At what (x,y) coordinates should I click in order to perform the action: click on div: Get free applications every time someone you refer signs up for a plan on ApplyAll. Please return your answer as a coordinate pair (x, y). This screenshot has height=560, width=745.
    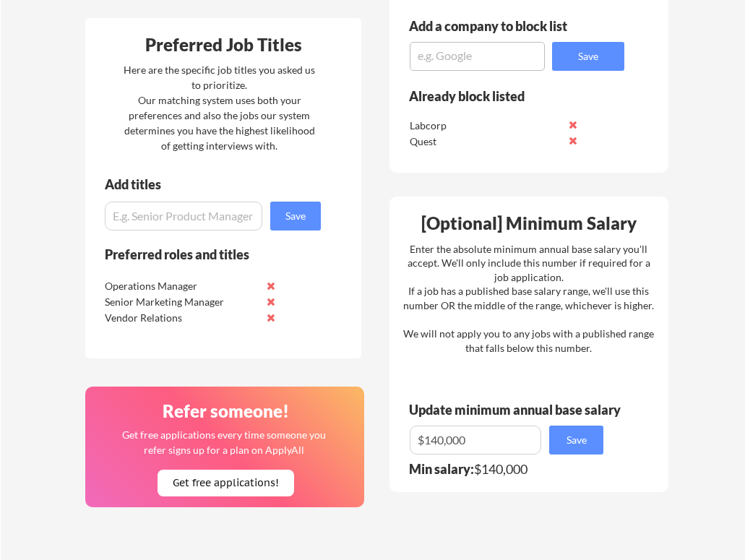
    Looking at the image, I should click on (223, 442).